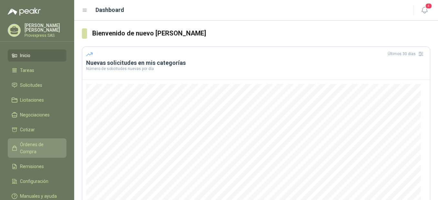  I want to click on h1: Dashboard, so click(110, 10).